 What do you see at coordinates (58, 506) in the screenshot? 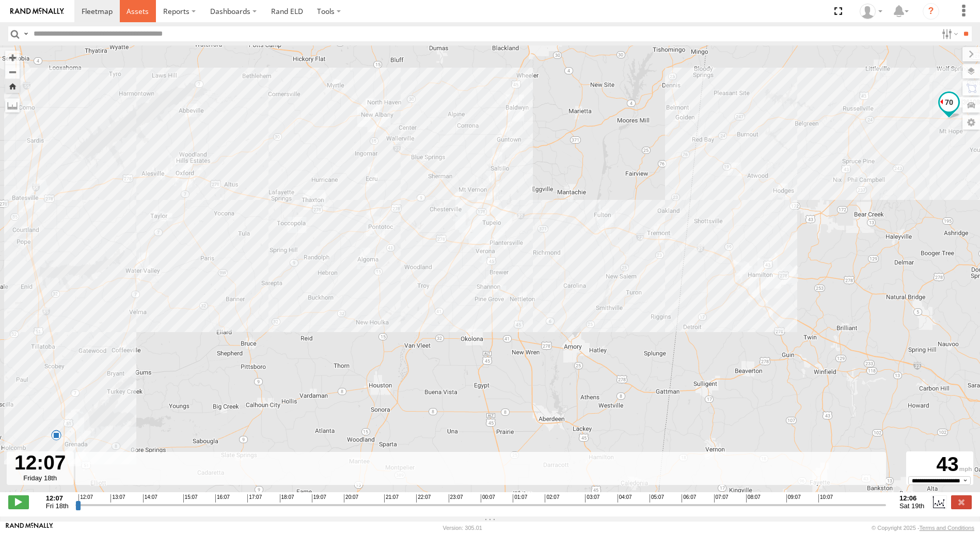
I see `span: Fri 18th Jul 2025` at bounding box center [58, 506].